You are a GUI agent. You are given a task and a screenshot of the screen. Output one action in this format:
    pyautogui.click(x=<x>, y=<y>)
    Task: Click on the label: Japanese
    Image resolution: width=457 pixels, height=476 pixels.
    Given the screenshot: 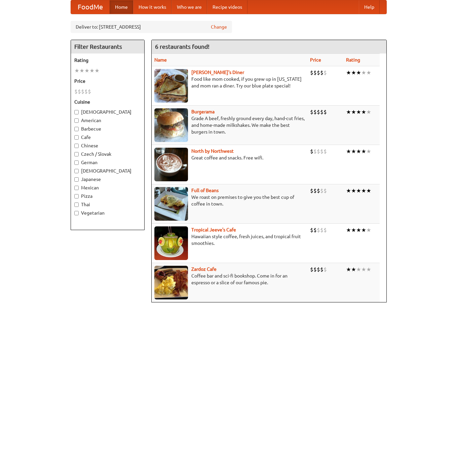 What is the action you would take?
    pyautogui.click(x=108, y=179)
    